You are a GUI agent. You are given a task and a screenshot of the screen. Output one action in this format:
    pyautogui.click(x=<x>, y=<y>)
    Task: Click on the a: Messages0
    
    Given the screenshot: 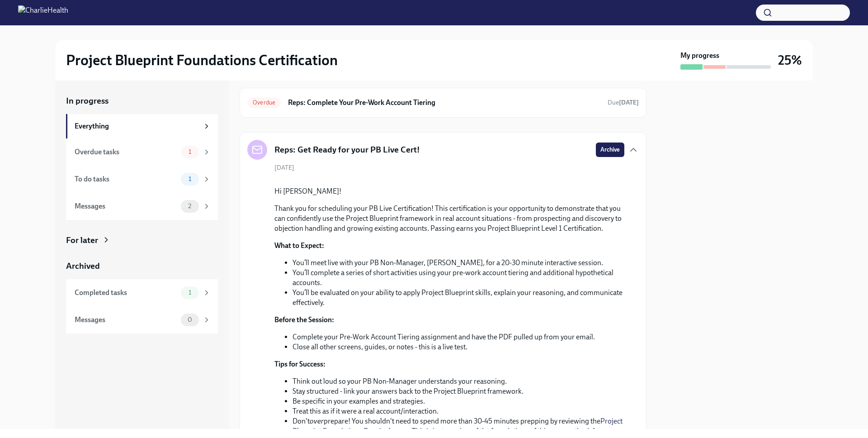 What is the action you would take?
    pyautogui.click(x=142, y=320)
    